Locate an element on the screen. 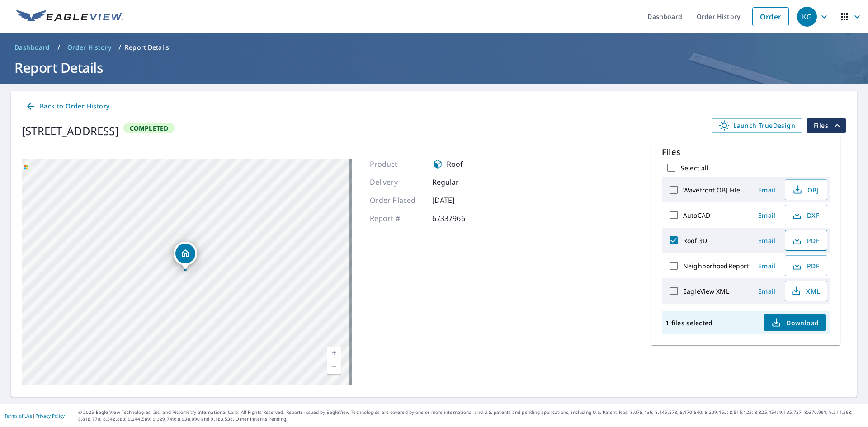 Image resolution: width=868 pixels, height=427 pixels. button: Download is located at coordinates (795, 323).